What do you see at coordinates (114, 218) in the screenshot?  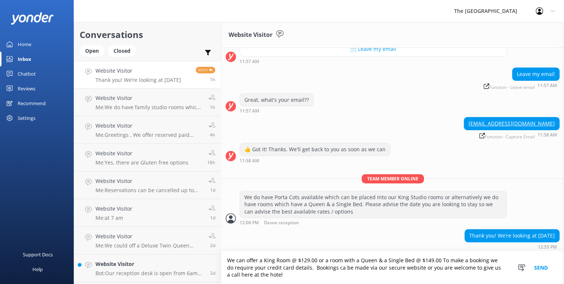 I see `p: Me: at 7 am` at bounding box center [114, 218].